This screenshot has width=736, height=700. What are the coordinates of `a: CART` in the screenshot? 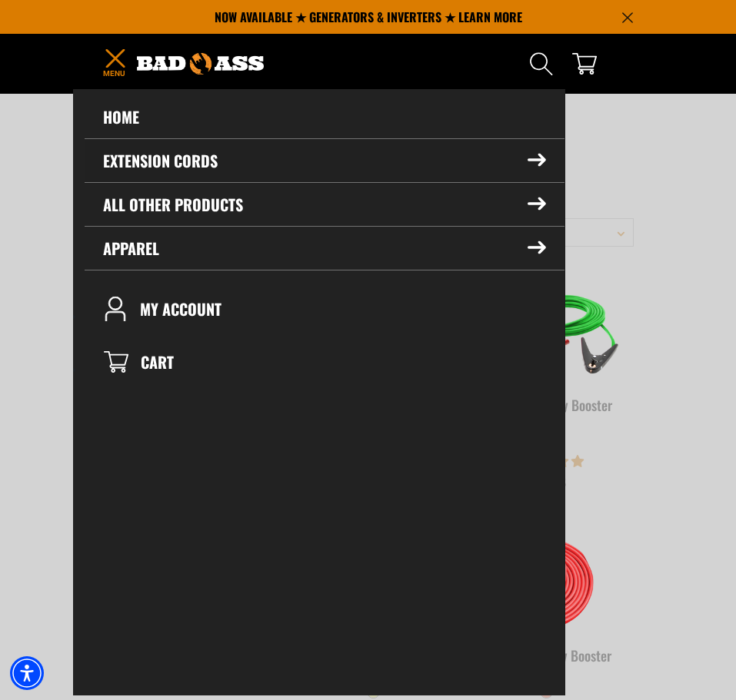 It's located at (141, 362).